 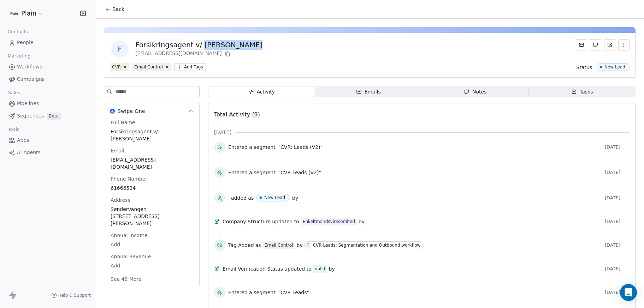 What do you see at coordinates (31, 79) in the screenshot?
I see `span: Campaigns` at bounding box center [31, 79].